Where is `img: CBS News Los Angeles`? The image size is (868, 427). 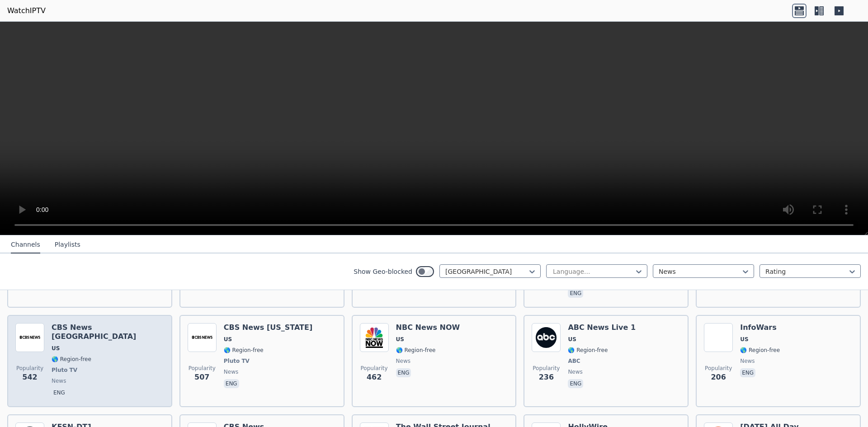
img: CBS News Los Angeles is located at coordinates (29, 337).